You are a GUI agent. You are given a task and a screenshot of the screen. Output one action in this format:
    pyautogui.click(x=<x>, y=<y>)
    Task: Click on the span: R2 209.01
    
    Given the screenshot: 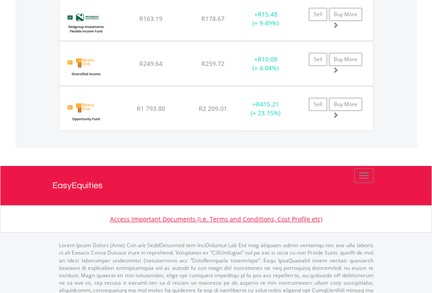 What is the action you would take?
    pyautogui.click(x=213, y=108)
    